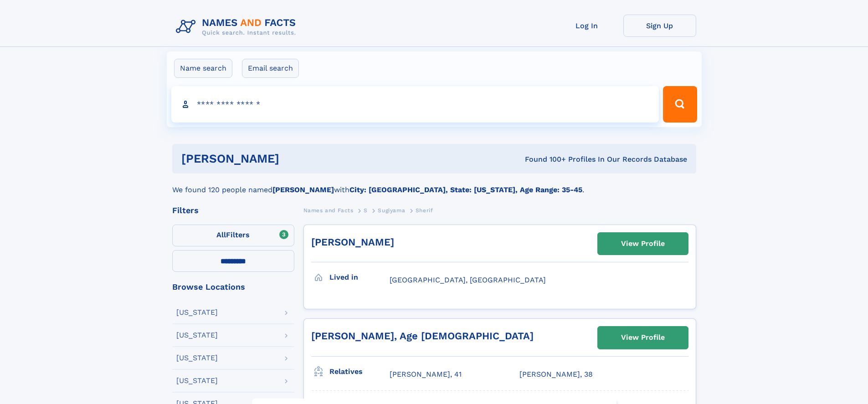 Image resolution: width=868 pixels, height=404 pixels. I want to click on div: We found 120 people named with ., so click(434, 184).